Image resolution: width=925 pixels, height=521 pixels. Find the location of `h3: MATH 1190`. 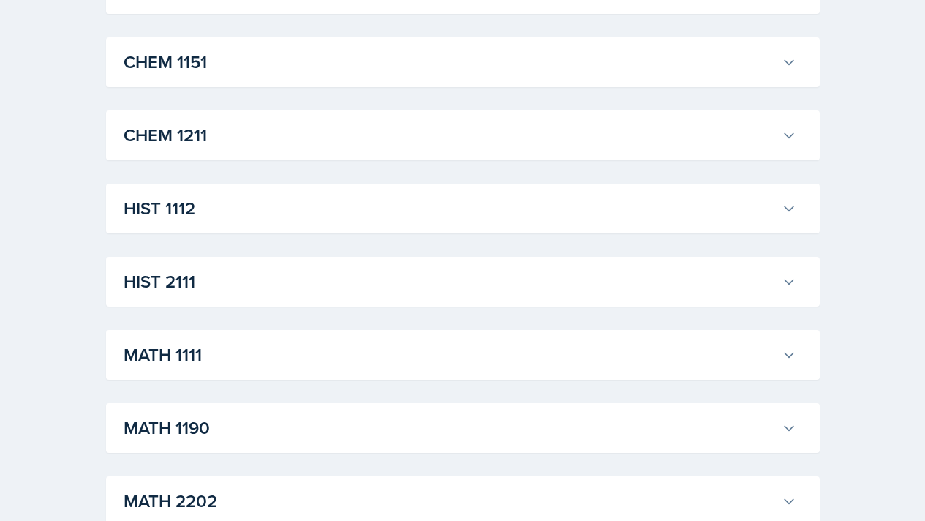

h3: MATH 1190 is located at coordinates (450, 428).